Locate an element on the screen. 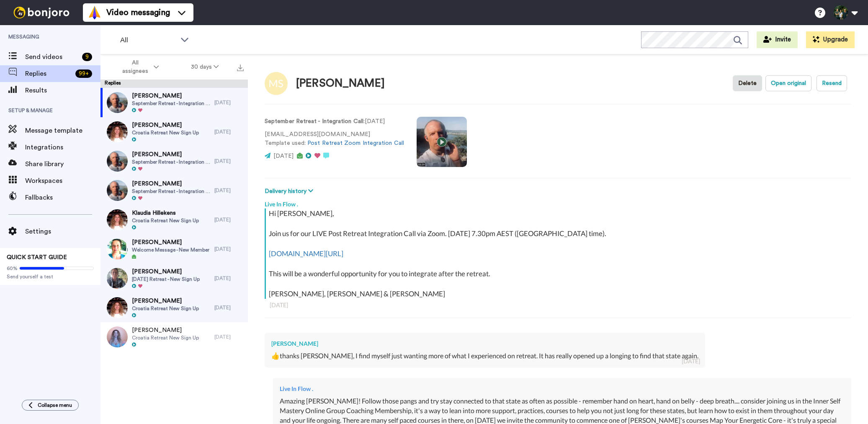 Image resolution: width=868 pixels, height=424 pixels. img: f2341e43-c9d6-4a41-a2d0-b02c592cf083-thumb.jpg is located at coordinates (117, 278).